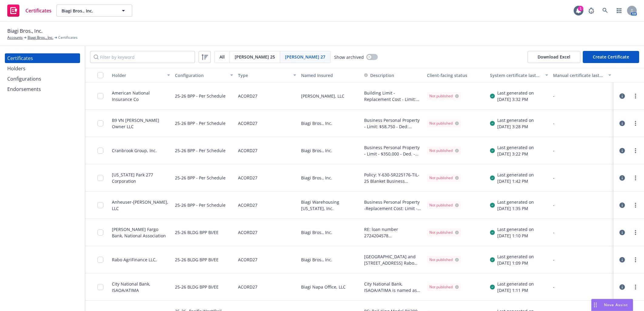 The image size is (644, 311). Describe the element at coordinates (15, 38) in the screenshot. I see `a: Accounts` at that location.